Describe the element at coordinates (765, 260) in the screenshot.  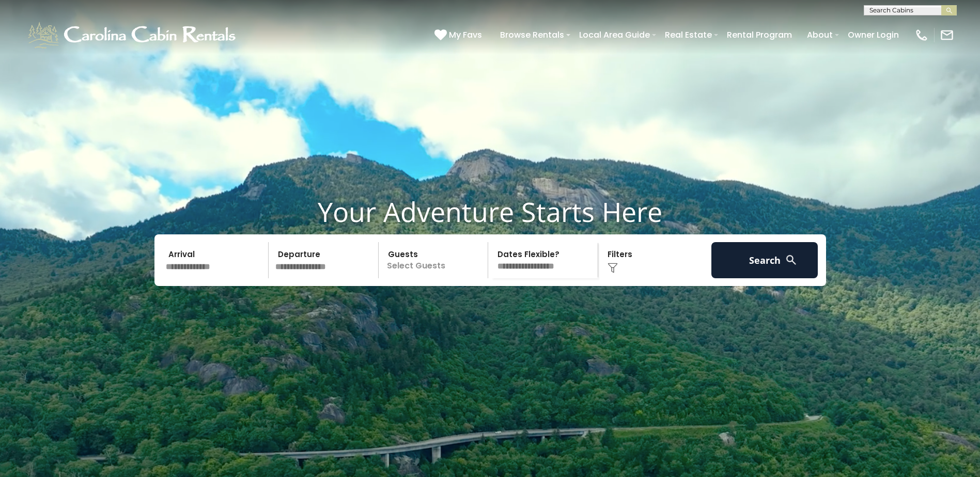
I see `button: Search` at that location.